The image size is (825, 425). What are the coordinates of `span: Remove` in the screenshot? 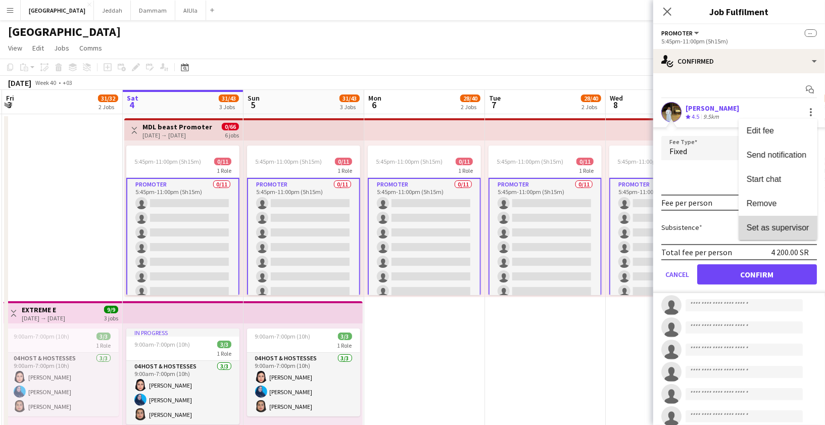 It's located at (762, 203).